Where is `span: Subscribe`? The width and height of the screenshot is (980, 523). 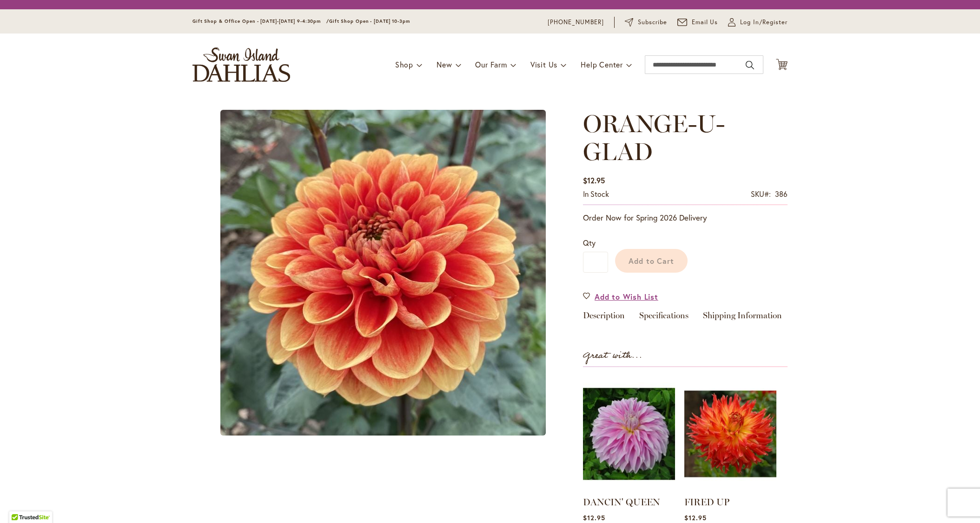 span: Subscribe is located at coordinates (652, 22).